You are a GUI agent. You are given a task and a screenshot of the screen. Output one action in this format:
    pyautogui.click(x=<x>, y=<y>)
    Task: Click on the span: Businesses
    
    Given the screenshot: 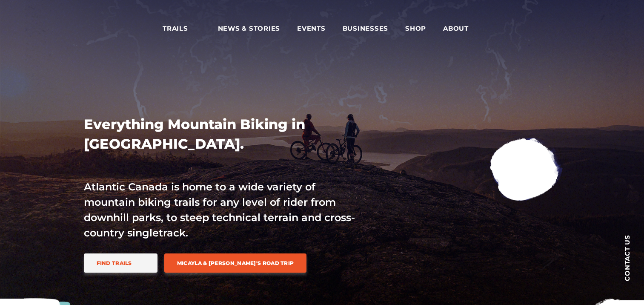 What is the action you would take?
    pyautogui.click(x=366, y=29)
    